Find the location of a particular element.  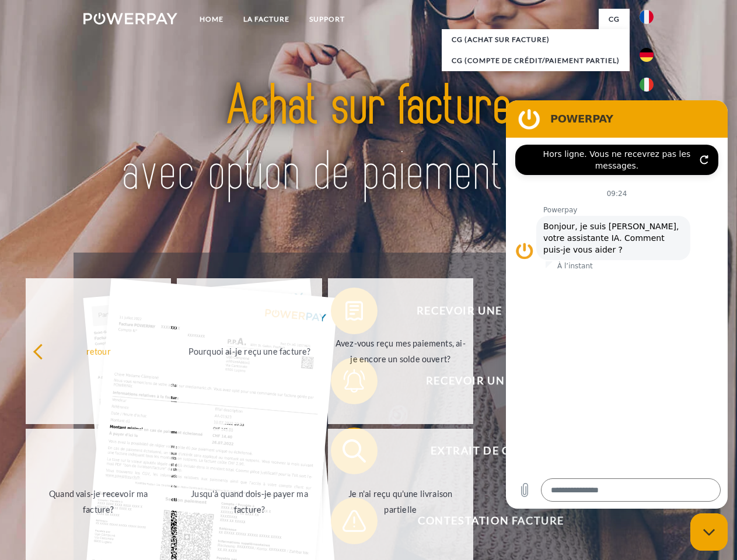

span: Contestation Facture is located at coordinates (491, 521).